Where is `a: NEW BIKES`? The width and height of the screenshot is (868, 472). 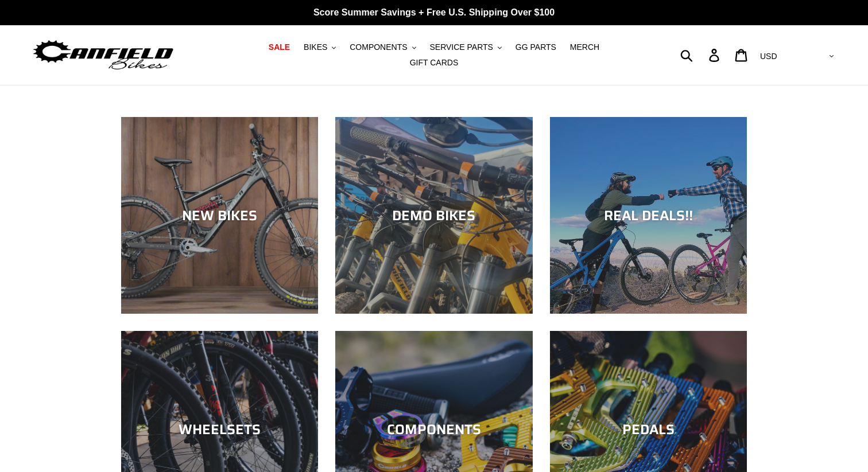
a: NEW BIKES is located at coordinates (220, 215).